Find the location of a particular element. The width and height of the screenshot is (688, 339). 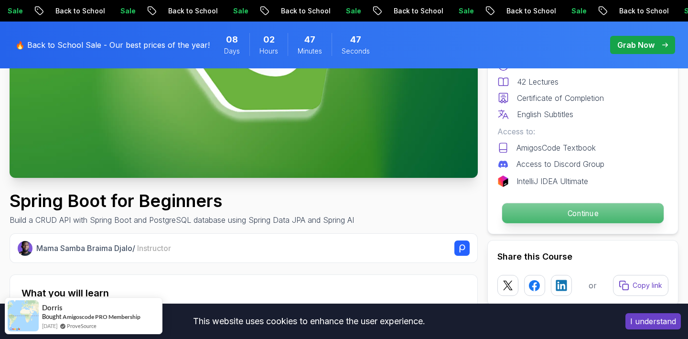

a: ProveSource is located at coordinates (82, 325).